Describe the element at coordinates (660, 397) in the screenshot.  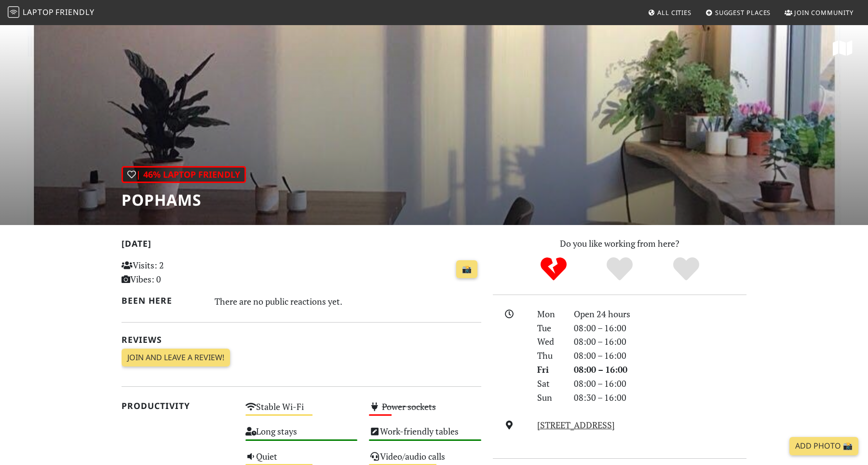
I see `div: 08:30 – 16:00` at that location.